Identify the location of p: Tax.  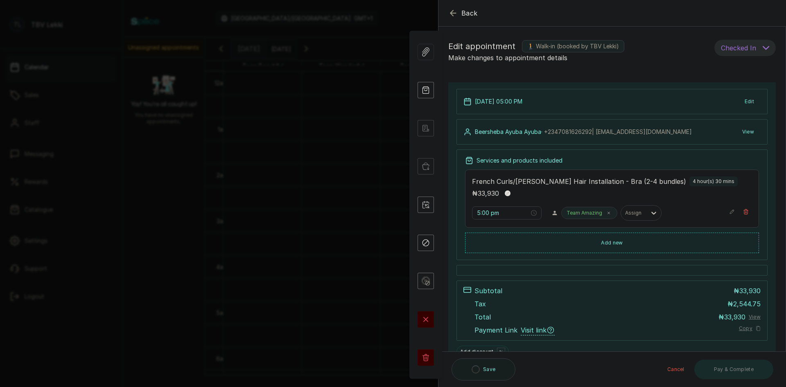
(480, 304).